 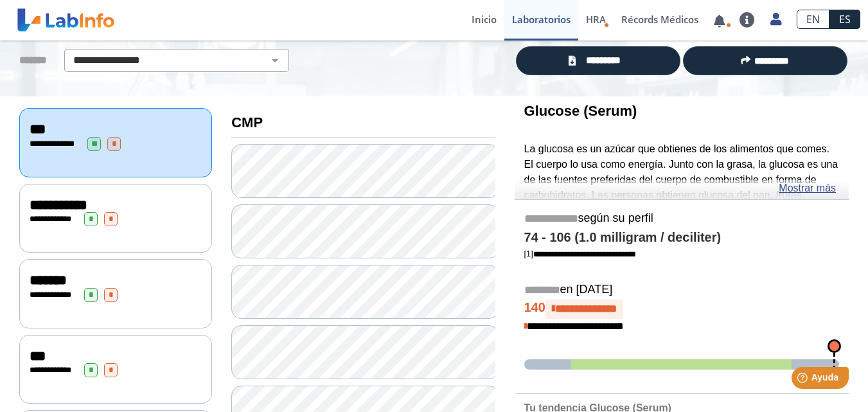 I want to click on p: La glucosa es un azúcar que obtienes de los alimentos que comes. El cuerpo lo usa como energía. J..., so click(x=682, y=203).